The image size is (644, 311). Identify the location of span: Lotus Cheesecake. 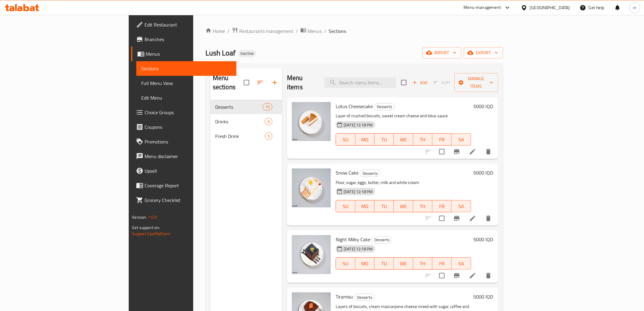
(354, 106).